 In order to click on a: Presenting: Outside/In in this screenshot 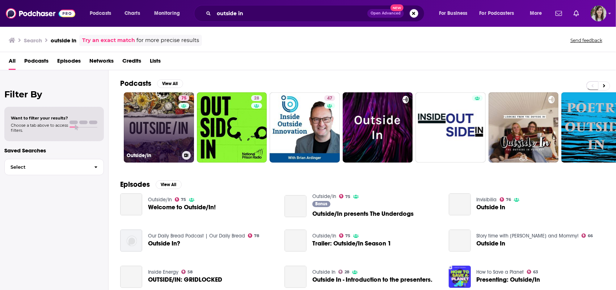, I will do `click(460, 277)`.